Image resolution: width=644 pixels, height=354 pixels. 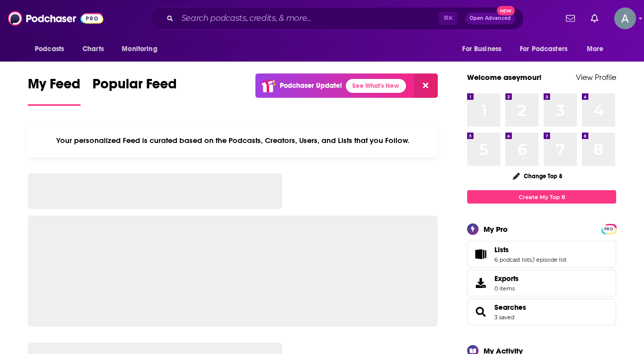 I want to click on a: 3 saved, so click(x=504, y=317).